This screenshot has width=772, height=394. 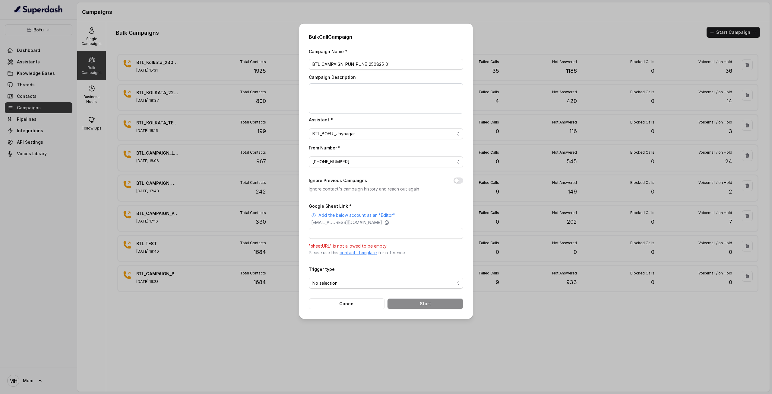 What do you see at coordinates (330, 206) in the screenshot?
I see `label: Google Sheet Link *` at bounding box center [330, 206].